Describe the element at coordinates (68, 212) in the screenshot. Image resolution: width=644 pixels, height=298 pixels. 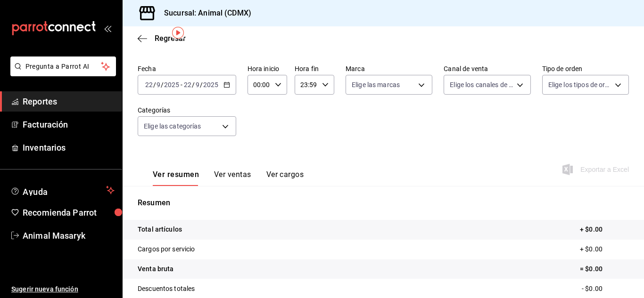
I see `span: Recomienda Parrot` at that location.